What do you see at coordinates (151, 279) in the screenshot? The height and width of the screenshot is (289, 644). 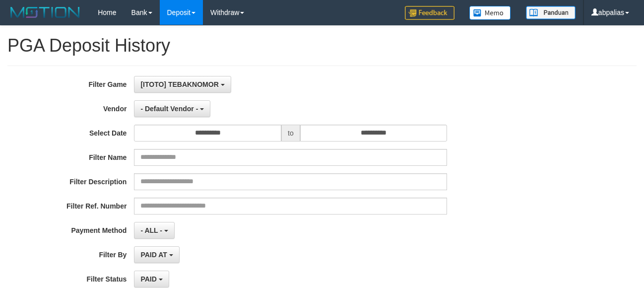 I see `button: PAID` at bounding box center [151, 279].